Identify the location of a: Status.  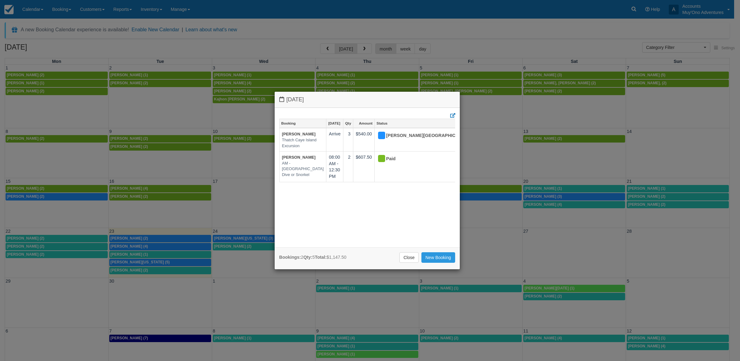
(425, 123).